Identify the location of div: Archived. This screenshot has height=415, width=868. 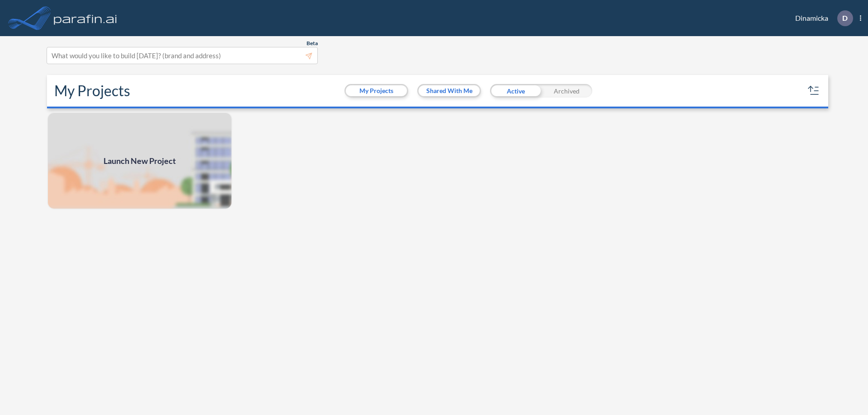
(566, 91).